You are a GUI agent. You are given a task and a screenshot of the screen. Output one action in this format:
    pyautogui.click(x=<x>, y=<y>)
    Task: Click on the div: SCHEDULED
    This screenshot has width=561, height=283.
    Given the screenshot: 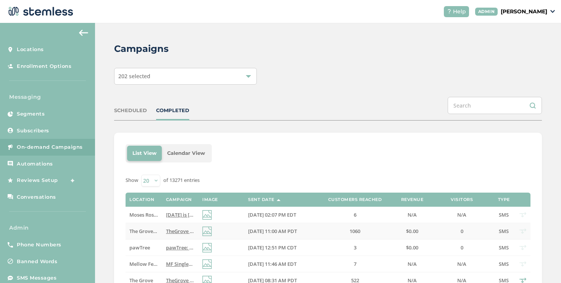 What is the action you would take?
    pyautogui.click(x=130, y=111)
    